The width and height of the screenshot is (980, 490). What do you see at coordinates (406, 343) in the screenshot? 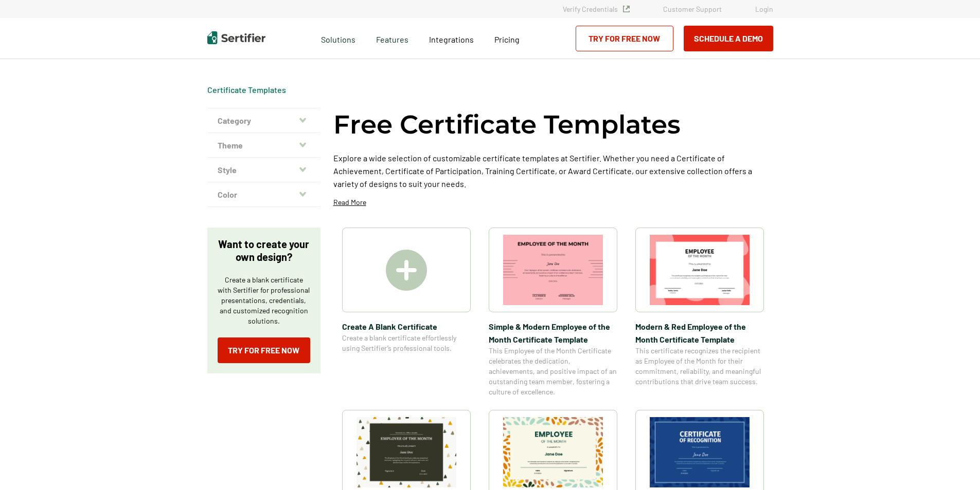
I see `span: Create a blank certificate effortlessly using Sertifier’s professional tools.` at bounding box center [406, 343].